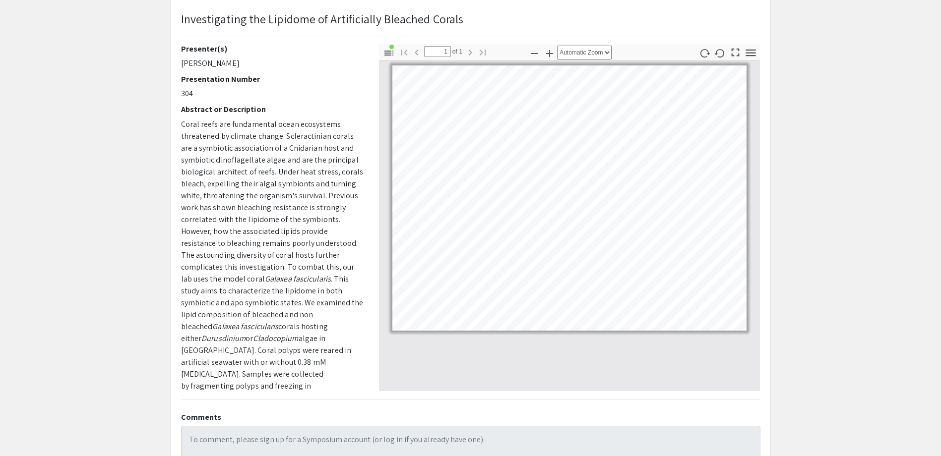 The image size is (941, 456). I want to click on input: Page, so click(437, 52).